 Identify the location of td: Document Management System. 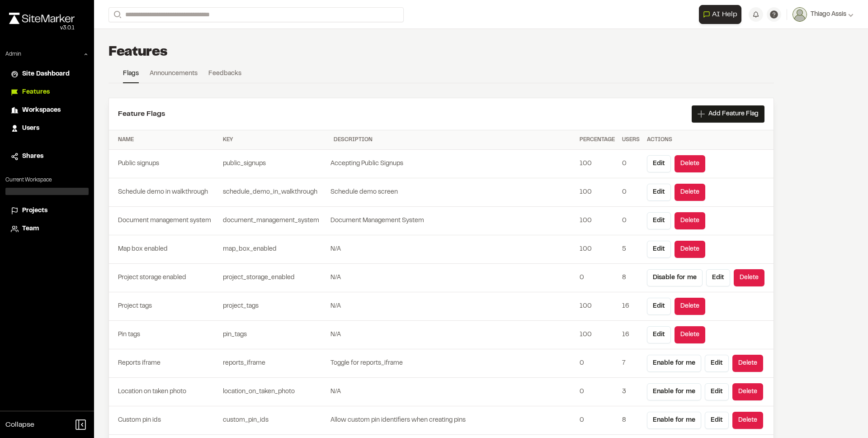
(453, 221).